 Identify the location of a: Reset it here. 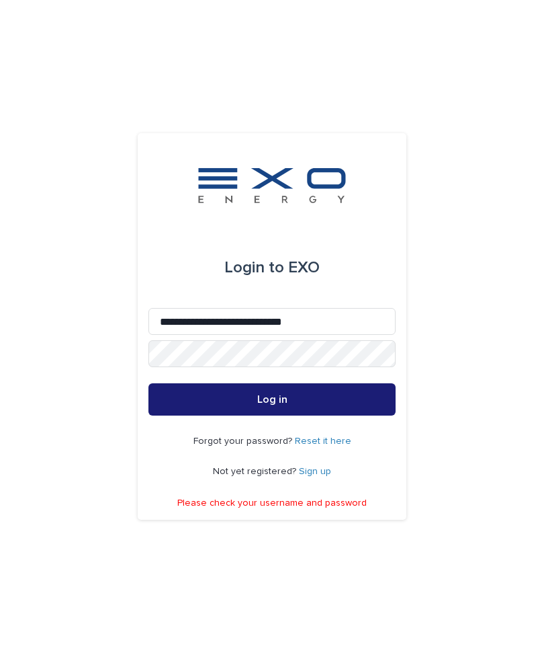
(323, 441).